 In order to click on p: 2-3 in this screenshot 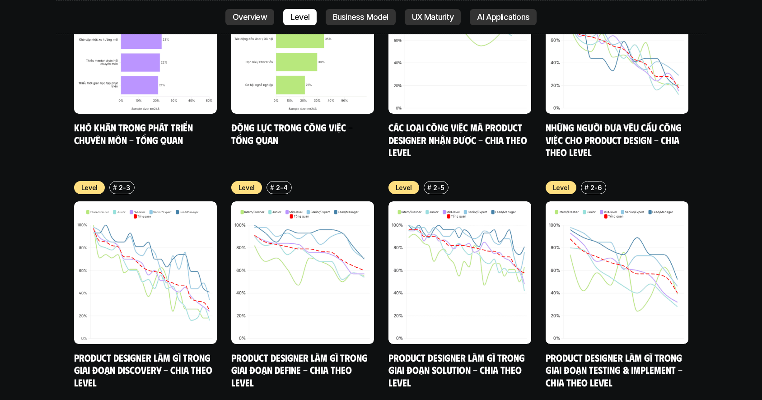, I will do `click(124, 187)`.